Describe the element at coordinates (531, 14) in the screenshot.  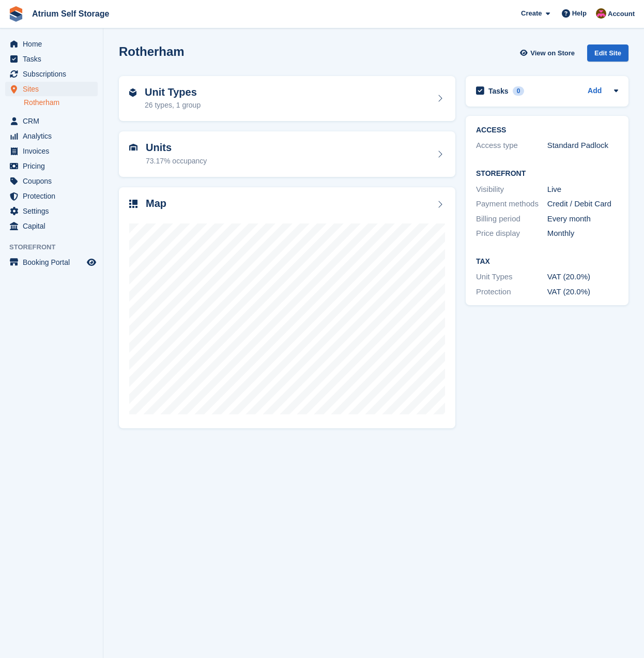
I see `span: Create` at that location.